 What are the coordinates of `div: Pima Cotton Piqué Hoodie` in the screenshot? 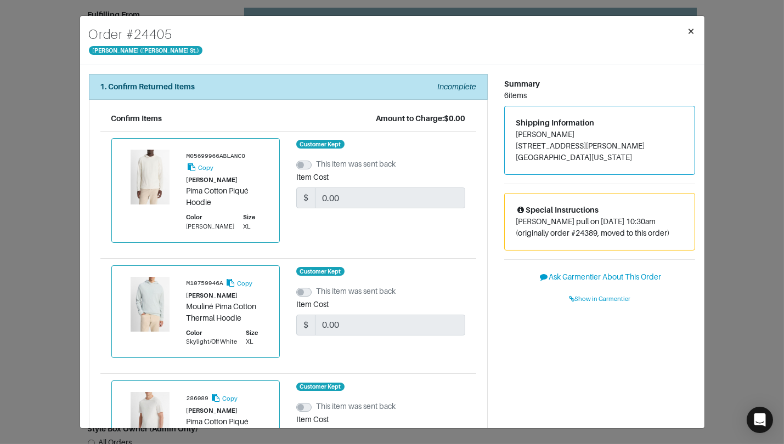 It's located at (228, 197).